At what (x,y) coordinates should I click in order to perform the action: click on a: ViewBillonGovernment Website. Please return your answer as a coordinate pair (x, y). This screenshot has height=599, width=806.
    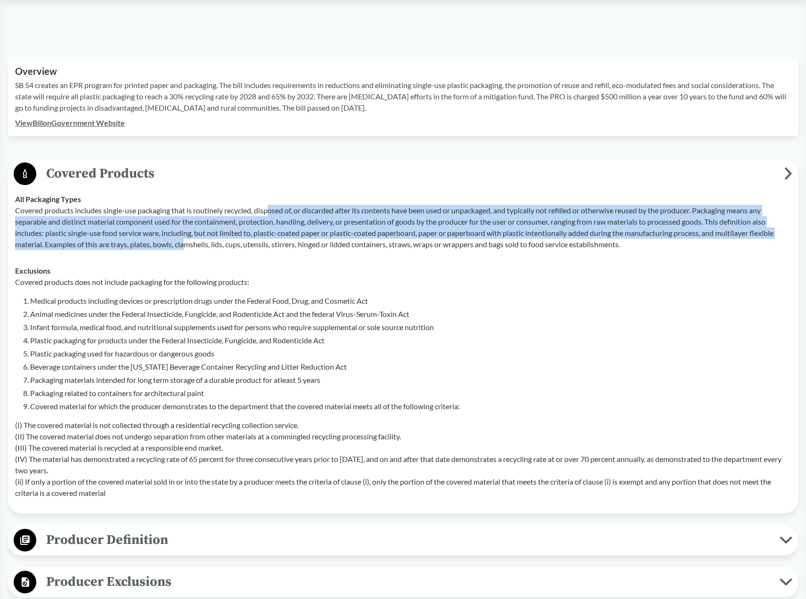
    Looking at the image, I should click on (70, 122).